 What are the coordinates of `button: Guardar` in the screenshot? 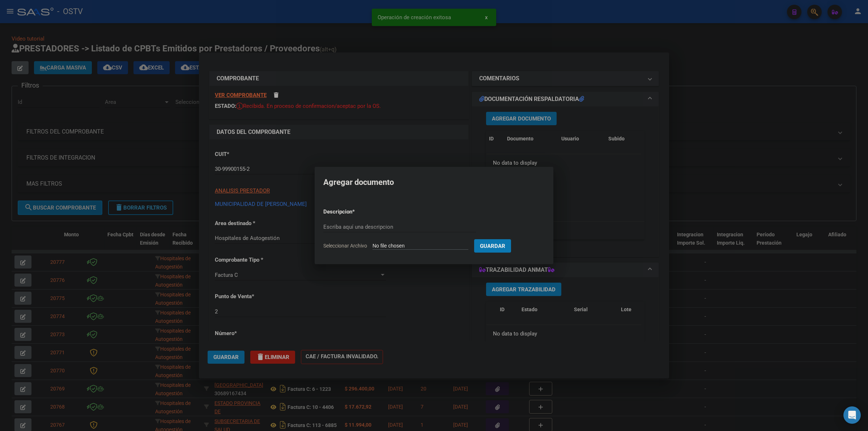 It's located at (493, 246).